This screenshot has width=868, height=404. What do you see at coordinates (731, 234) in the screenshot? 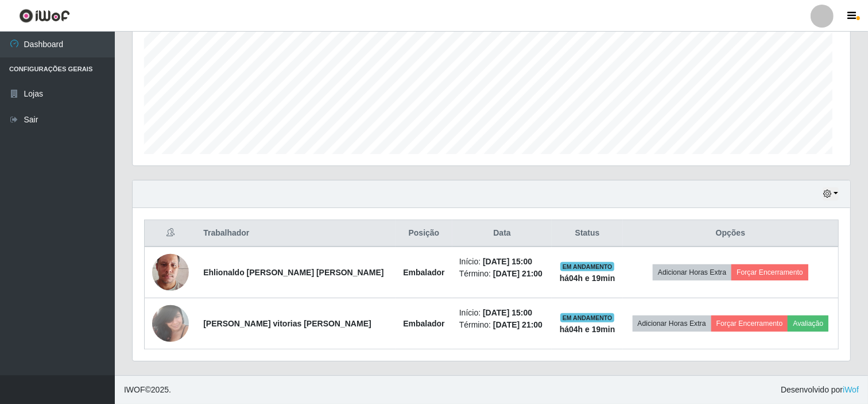
I see `th: Opções` at bounding box center [731, 234].